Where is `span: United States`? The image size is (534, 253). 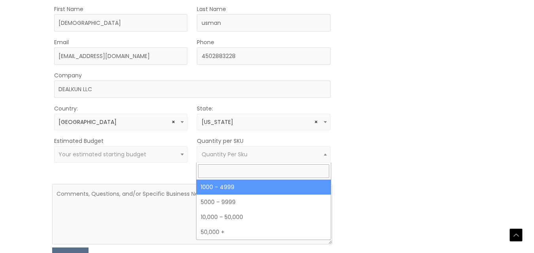 span: United States is located at coordinates (121, 122).